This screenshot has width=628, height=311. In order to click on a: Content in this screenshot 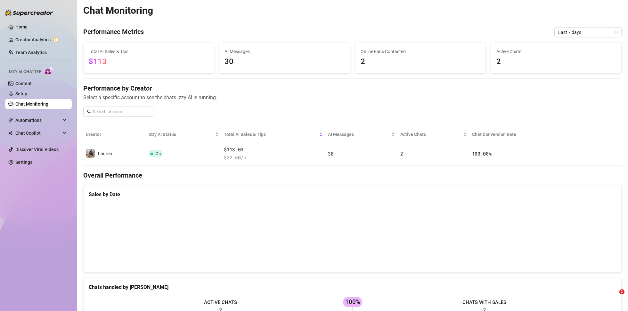, I will do `click(23, 84)`.